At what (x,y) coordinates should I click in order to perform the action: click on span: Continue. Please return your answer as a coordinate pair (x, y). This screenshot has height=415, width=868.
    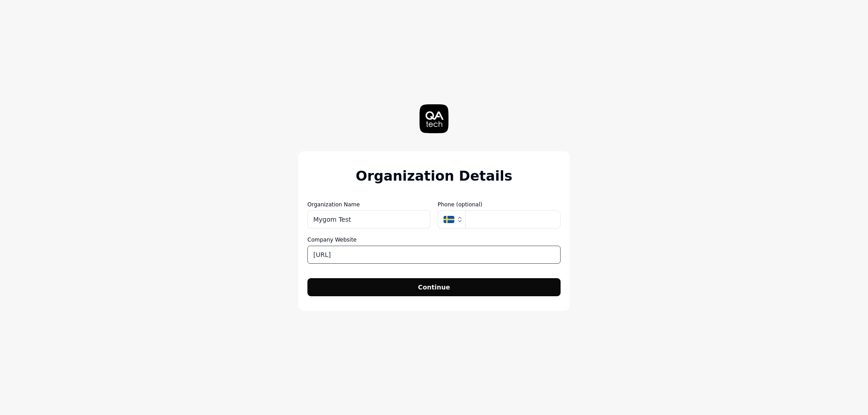
    Looking at the image, I should click on (434, 288).